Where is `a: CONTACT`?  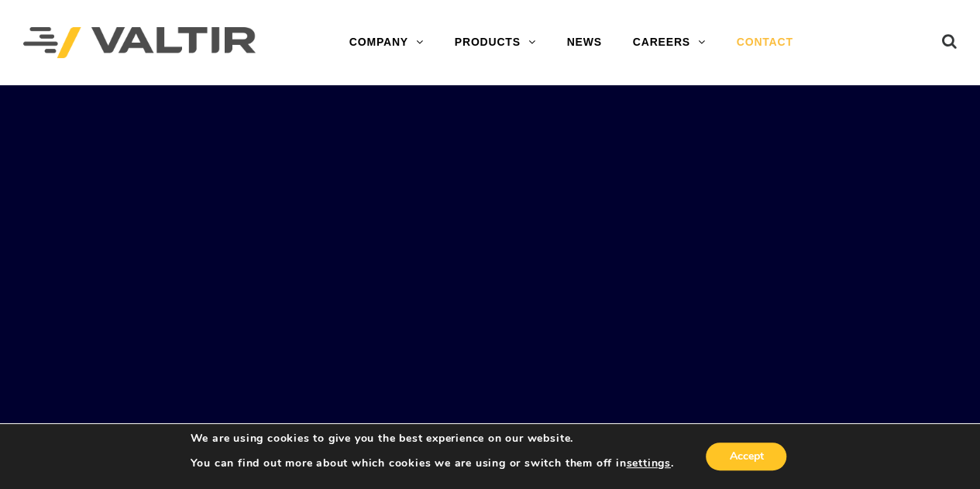
a: CONTACT is located at coordinates (765, 43).